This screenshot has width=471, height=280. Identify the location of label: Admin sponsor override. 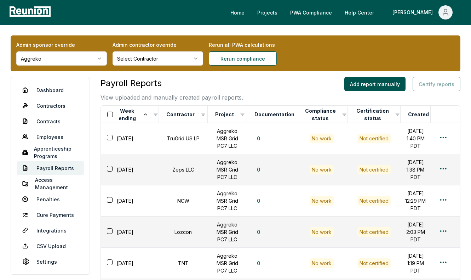
(62, 45).